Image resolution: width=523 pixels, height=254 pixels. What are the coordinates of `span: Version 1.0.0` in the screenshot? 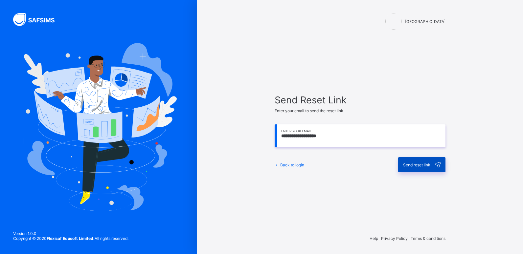 It's located at (71, 234).